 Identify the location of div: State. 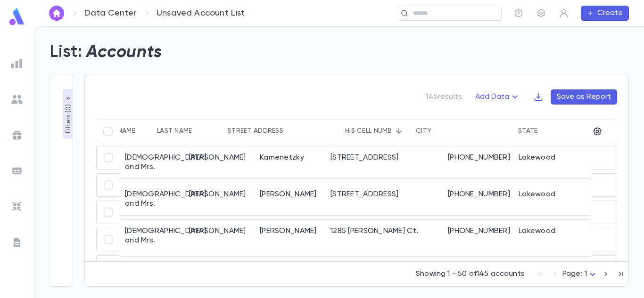
(528, 131).